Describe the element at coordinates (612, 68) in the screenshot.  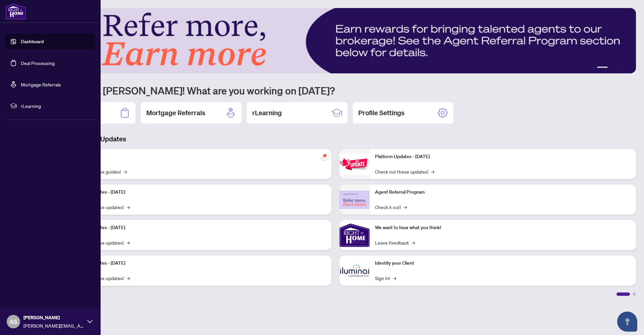
I see `button: 3` at that location.